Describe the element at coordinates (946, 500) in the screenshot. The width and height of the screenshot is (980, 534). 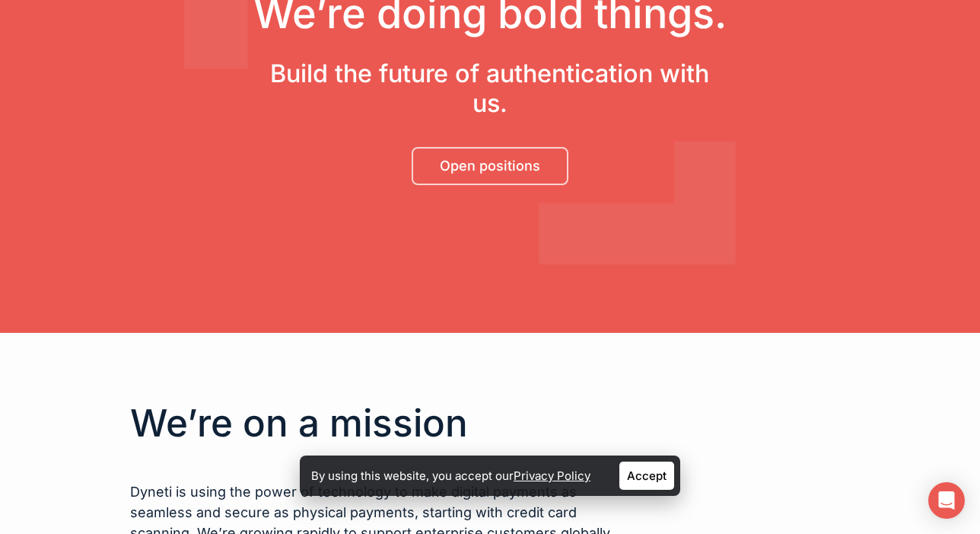
I see `div: Open Intercom Messenger` at that location.